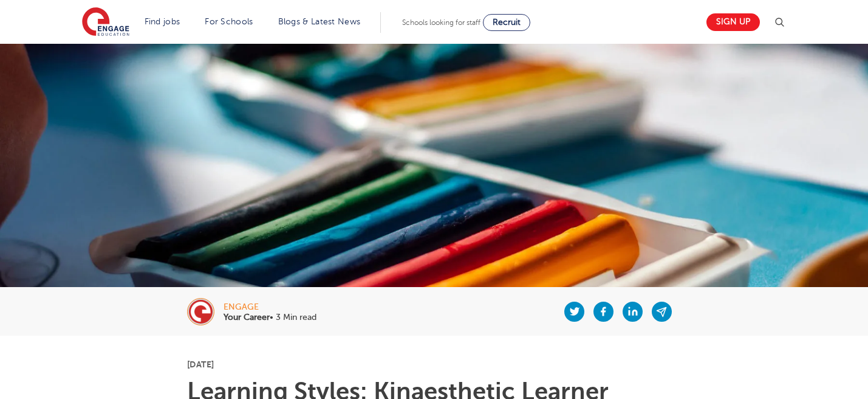  What do you see at coordinates (441, 22) in the screenshot?
I see `span: Schools looking for staff` at bounding box center [441, 22].